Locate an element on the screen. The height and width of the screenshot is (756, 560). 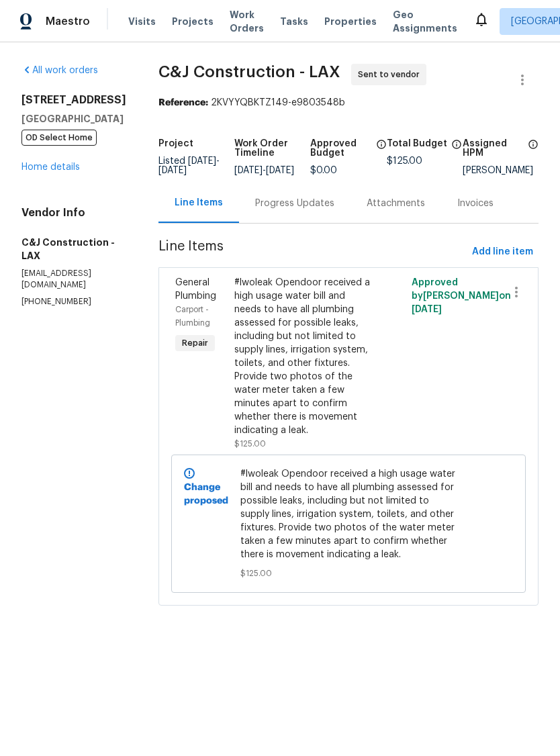
h4: Vendor Info is located at coordinates (74, 213).